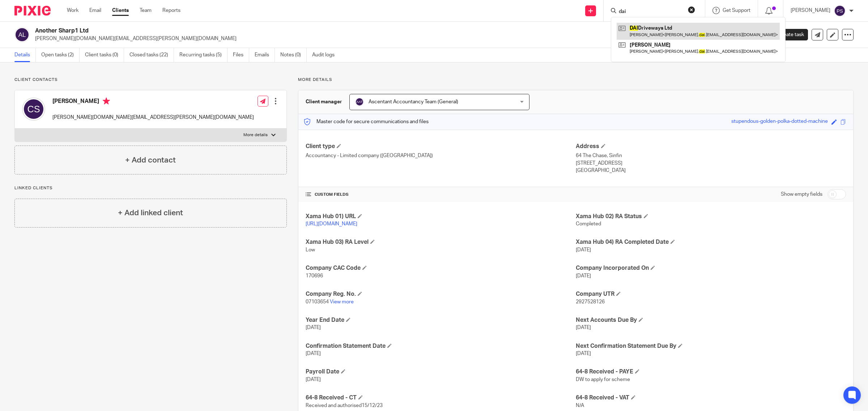 The image size is (868, 411). Describe the element at coordinates (591, 302) in the screenshot. I see `span: 2927528126` at that location.